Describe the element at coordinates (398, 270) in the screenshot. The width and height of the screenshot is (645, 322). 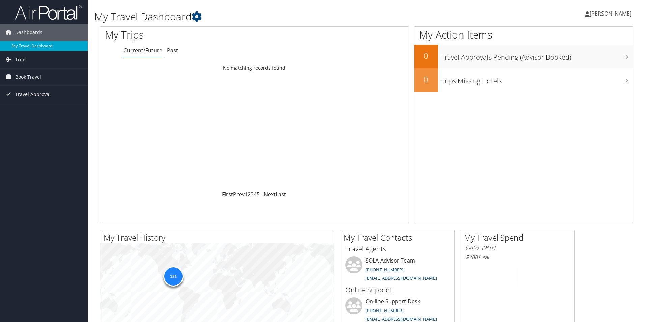
I see `li: SOLA Advisor Team` at that location.